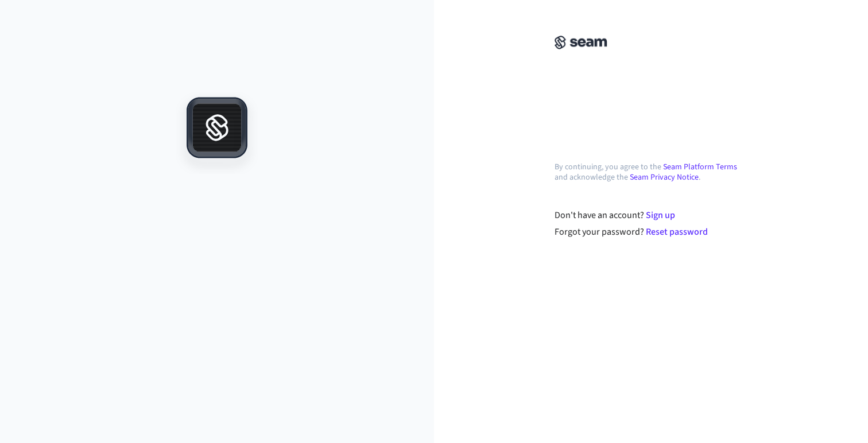 The height and width of the screenshot is (443, 868). I want to click on a: Reset password, so click(677, 232).